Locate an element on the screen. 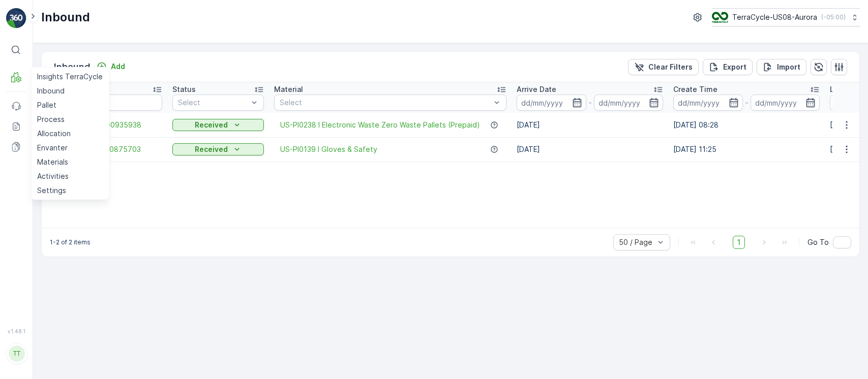  a: US-PI0139 I Gloves & Safety is located at coordinates (329, 150).